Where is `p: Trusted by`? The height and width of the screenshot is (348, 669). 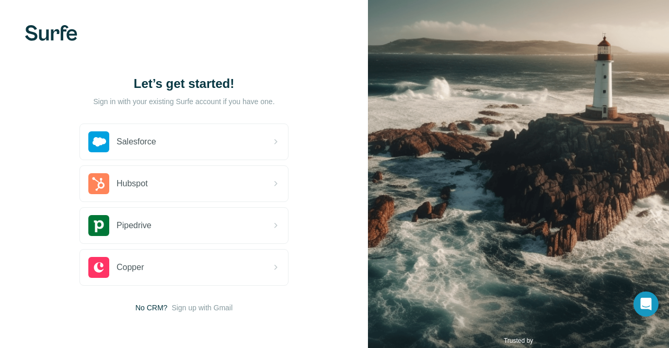
p: Trusted by is located at coordinates (519, 340).